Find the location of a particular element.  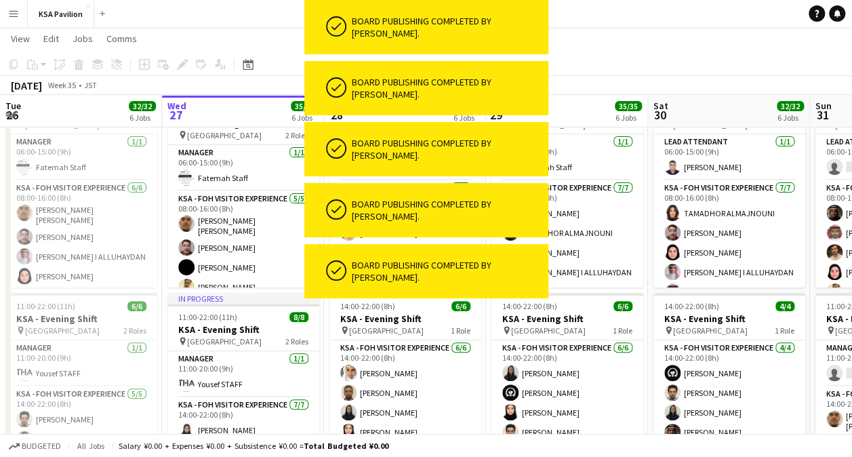

button: Budgeted is located at coordinates (35, 446).